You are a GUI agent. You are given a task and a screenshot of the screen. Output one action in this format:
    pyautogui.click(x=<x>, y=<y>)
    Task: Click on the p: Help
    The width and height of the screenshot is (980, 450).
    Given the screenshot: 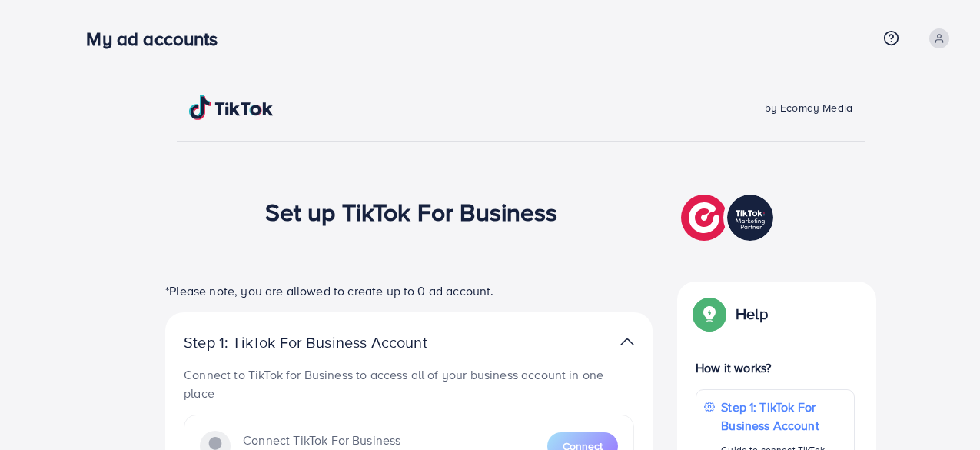 What is the action you would take?
    pyautogui.click(x=752, y=313)
    